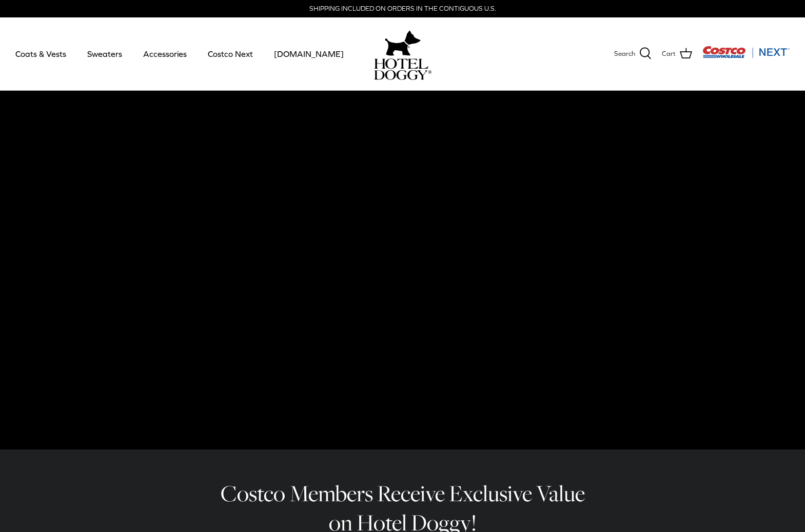 This screenshot has width=805, height=532. Describe the element at coordinates (165, 54) in the screenshot. I see `a: Accessories` at that location.